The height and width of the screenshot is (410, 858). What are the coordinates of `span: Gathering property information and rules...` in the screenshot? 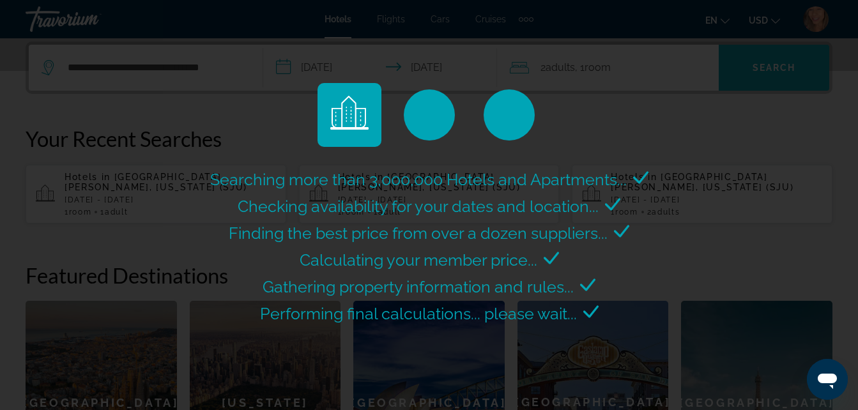 It's located at (418, 287).